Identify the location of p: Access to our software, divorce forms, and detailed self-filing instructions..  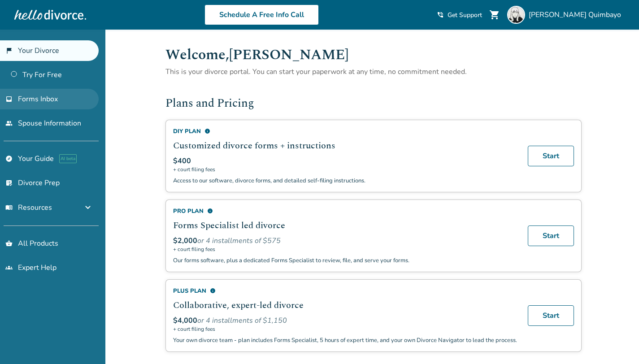
(345, 181).